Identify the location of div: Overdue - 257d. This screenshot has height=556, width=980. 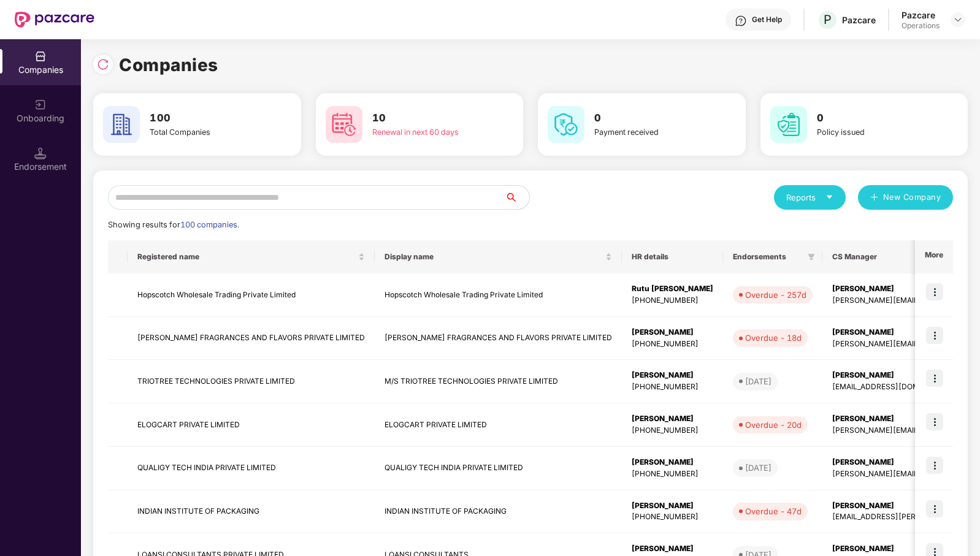
(776, 295).